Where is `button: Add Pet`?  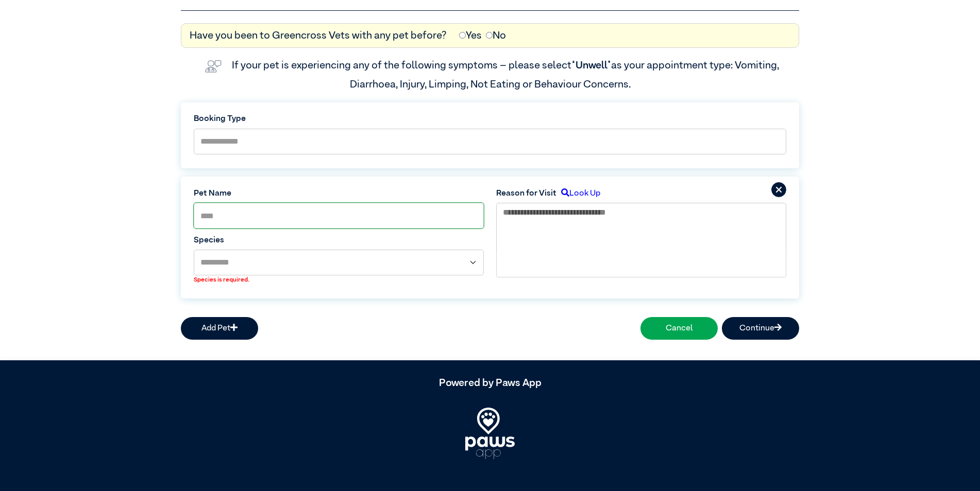
button: Add Pet is located at coordinates (219, 328).